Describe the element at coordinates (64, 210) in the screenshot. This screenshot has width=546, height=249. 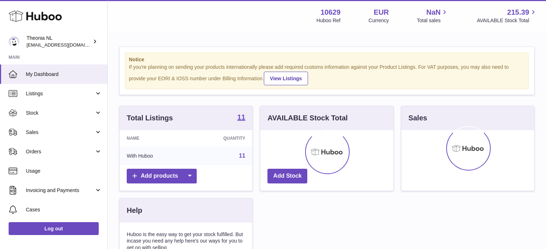
I see `span: Cases` at that location.